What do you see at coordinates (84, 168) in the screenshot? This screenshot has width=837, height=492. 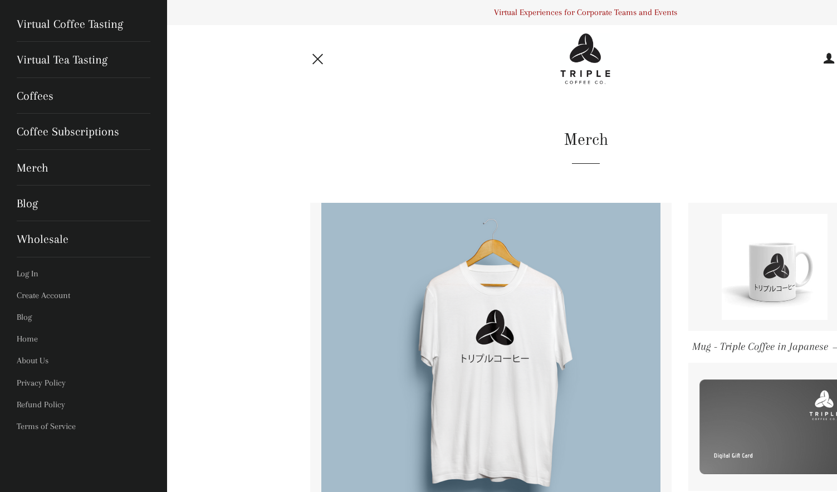 I see `a: Merch` at bounding box center [84, 168].